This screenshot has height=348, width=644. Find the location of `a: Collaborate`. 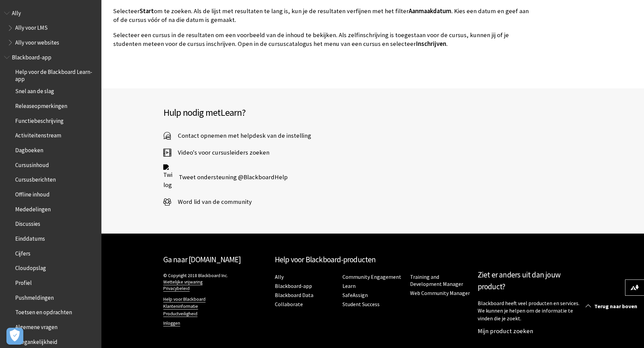

a: Collaborate is located at coordinates (288, 304).